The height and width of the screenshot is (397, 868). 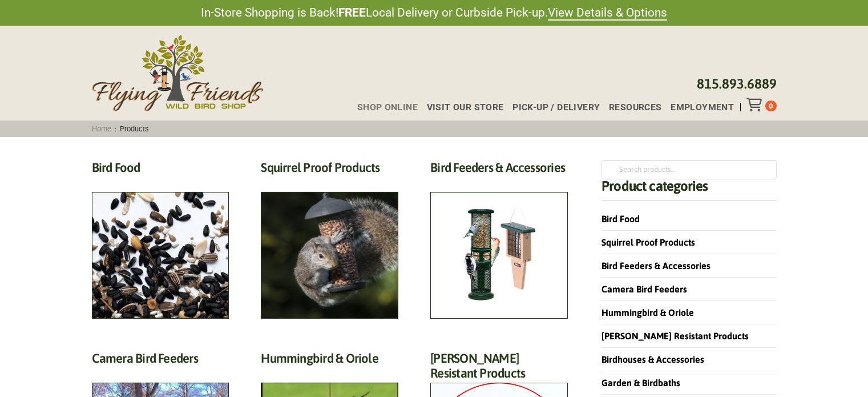 I want to click on a: Resources, so click(x=630, y=107).